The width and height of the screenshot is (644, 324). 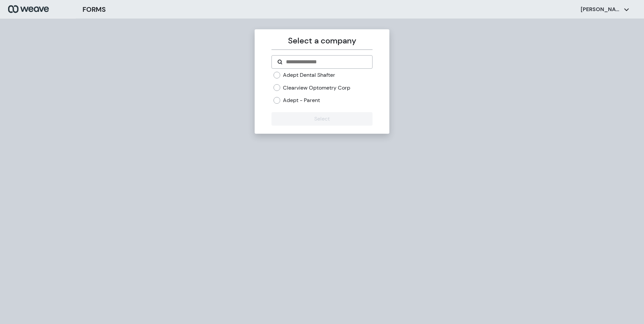 I want to click on input: Search, so click(x=326, y=62).